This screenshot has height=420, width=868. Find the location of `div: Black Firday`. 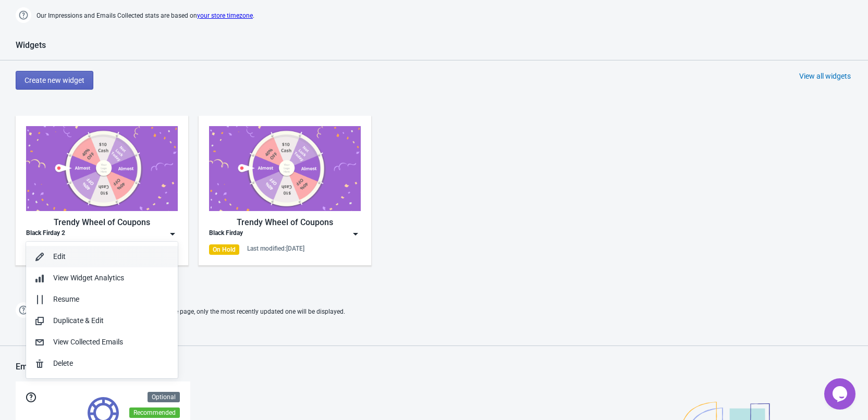

div: Black Firday is located at coordinates (226, 234).